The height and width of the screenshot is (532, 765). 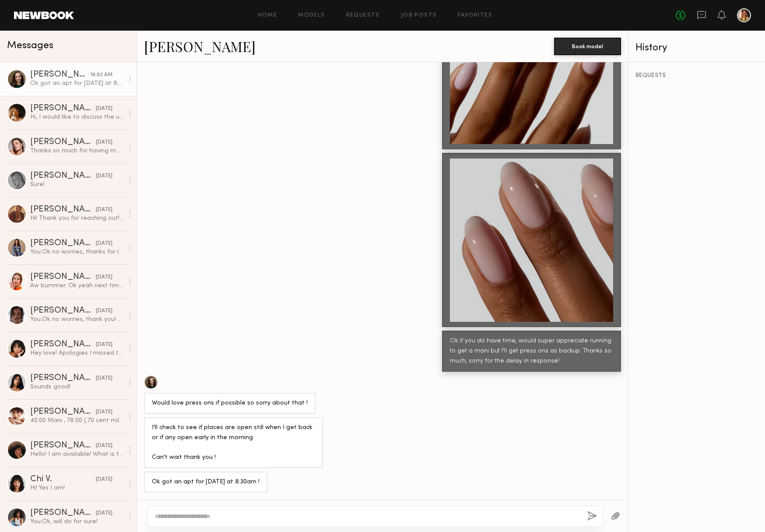 What do you see at coordinates (76, 218) in the screenshot?
I see `div: Hi! Thank you for reaching out! I believe I am available, however I am on hold for one thing with...` at bounding box center [76, 218].